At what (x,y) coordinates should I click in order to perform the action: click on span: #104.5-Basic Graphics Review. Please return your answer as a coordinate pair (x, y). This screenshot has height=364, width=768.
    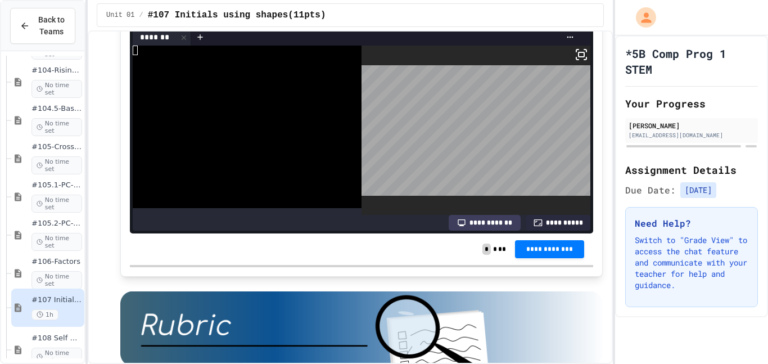
    Looking at the image, I should click on (57, 108).